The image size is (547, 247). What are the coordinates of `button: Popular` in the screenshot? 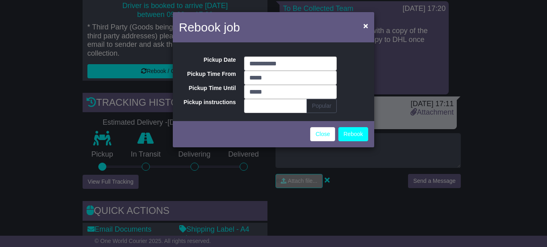 It's located at (322, 106).